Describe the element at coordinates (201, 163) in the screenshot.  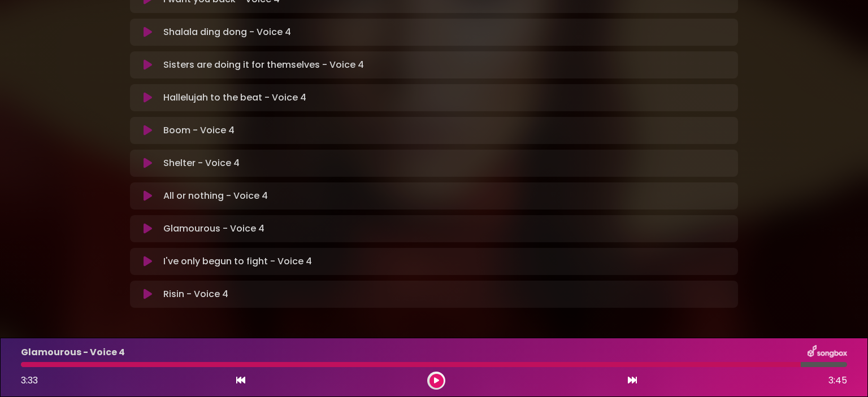
I see `p: Shelter - Voice 4` at that location.